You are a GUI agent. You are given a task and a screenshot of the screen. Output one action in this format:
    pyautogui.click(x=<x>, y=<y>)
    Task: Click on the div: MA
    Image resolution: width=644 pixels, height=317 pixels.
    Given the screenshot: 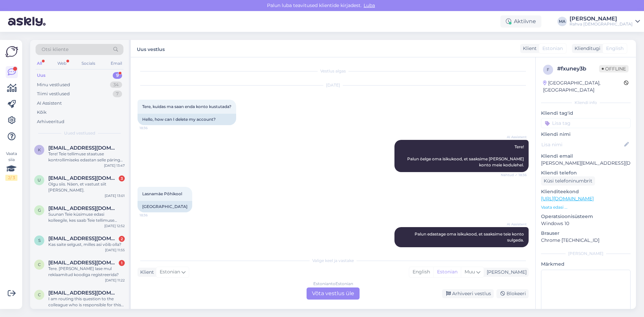 What is the action you would take?
    pyautogui.click(x=562, y=22)
    